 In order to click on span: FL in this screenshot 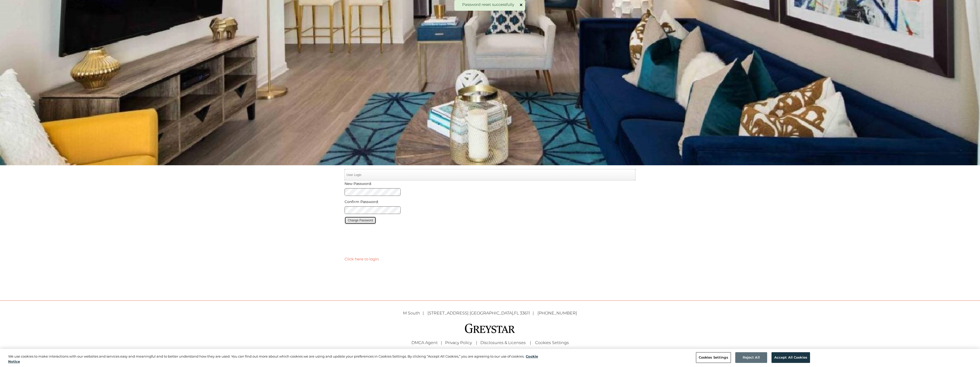, I will do `click(517, 313)`.